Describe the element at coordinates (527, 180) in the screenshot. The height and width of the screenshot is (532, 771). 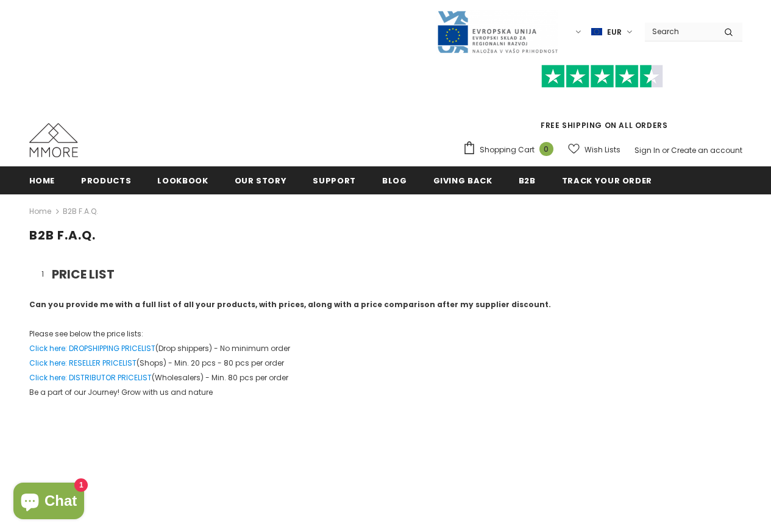
I see `span: B2B` at that location.